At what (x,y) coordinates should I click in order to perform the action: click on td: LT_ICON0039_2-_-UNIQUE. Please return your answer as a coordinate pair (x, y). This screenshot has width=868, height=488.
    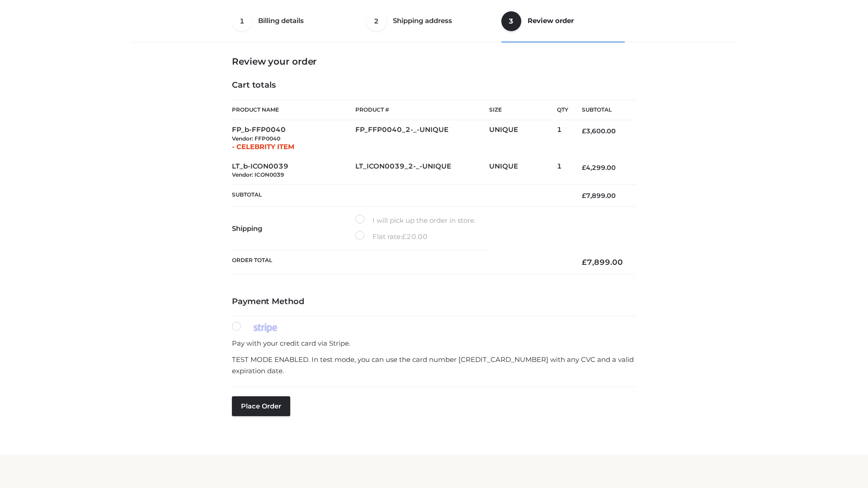
    Looking at the image, I should click on (423, 170).